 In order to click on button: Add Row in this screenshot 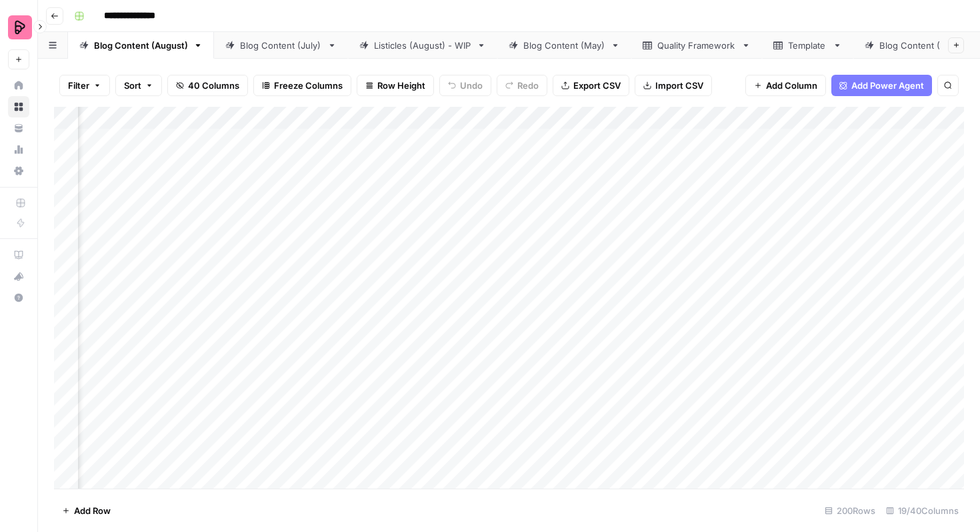, I will do `click(86, 511)`.